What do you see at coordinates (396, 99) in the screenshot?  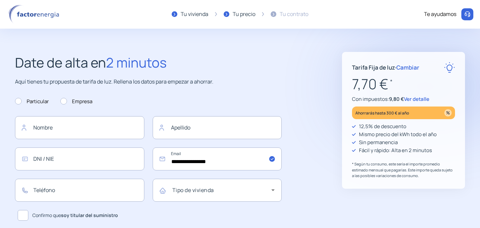 I see `span: 9,80 €` at bounding box center [396, 99].